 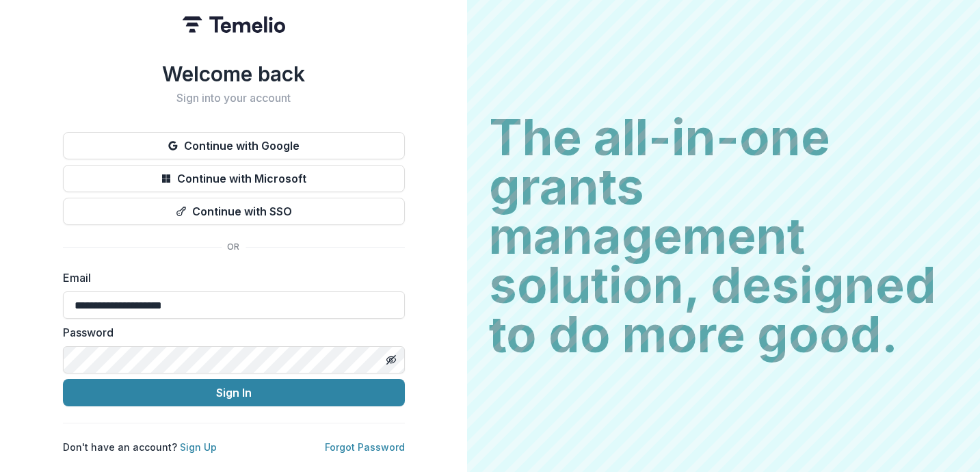 What do you see at coordinates (364, 447) in the screenshot?
I see `a: Forgot Password` at bounding box center [364, 447].